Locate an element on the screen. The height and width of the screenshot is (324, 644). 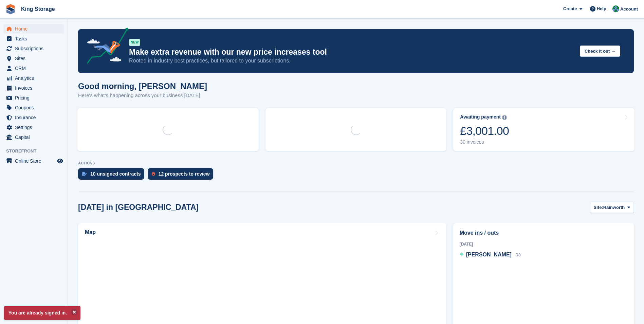
span: Storefront is located at coordinates (37, 151).